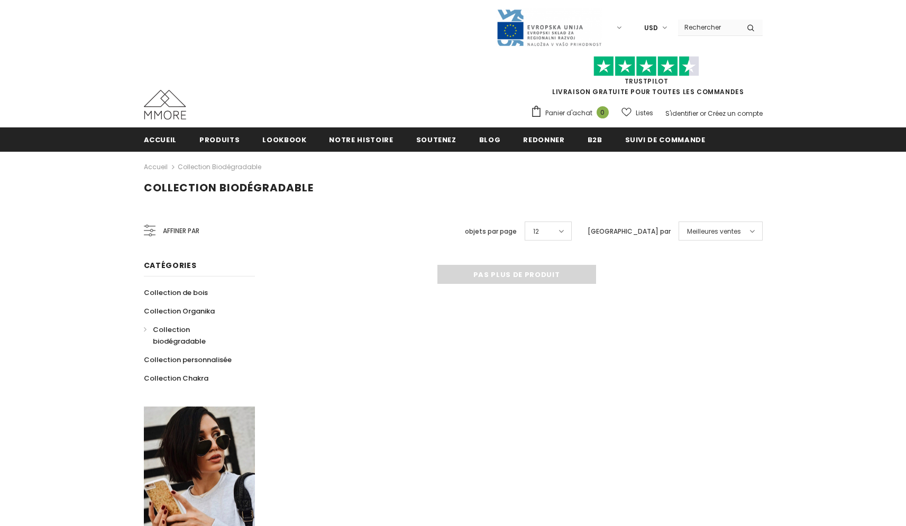  What do you see at coordinates (544, 140) in the screenshot?
I see `span: Redonner` at bounding box center [544, 140].